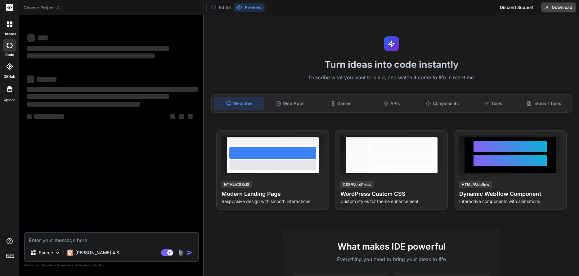 This screenshot has height=276, width=579. Describe the element at coordinates (9, 76) in the screenshot. I see `label: GitHub` at that location.